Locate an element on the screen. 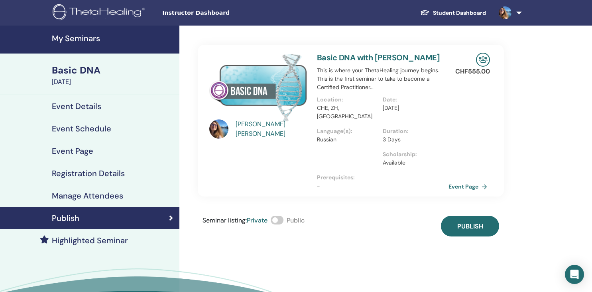 The height and width of the screenshot is (292, 592). h4: Registration Details is located at coordinates (88, 173).